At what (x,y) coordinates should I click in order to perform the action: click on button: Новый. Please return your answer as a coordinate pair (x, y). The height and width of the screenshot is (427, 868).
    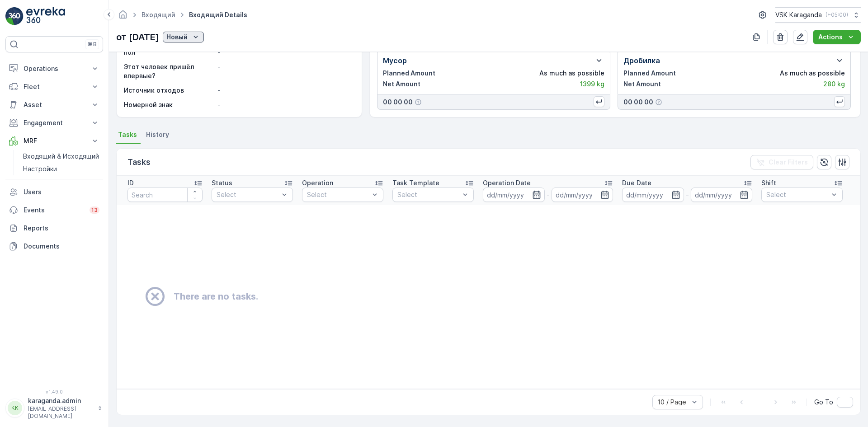
    Looking at the image, I should click on (183, 37).